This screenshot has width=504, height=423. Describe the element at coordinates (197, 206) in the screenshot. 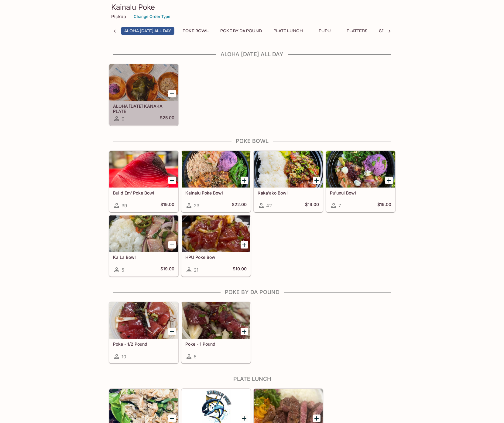

I see `span: 23` at that location.